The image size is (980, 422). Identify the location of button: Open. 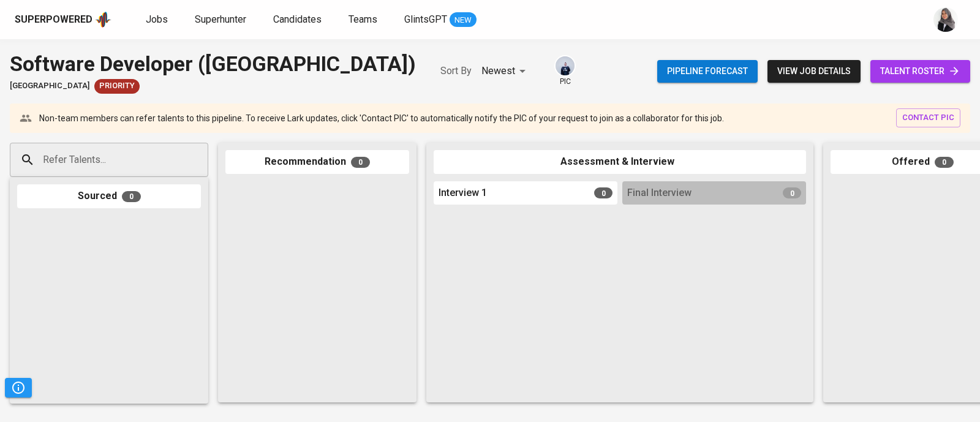
(203, 159).